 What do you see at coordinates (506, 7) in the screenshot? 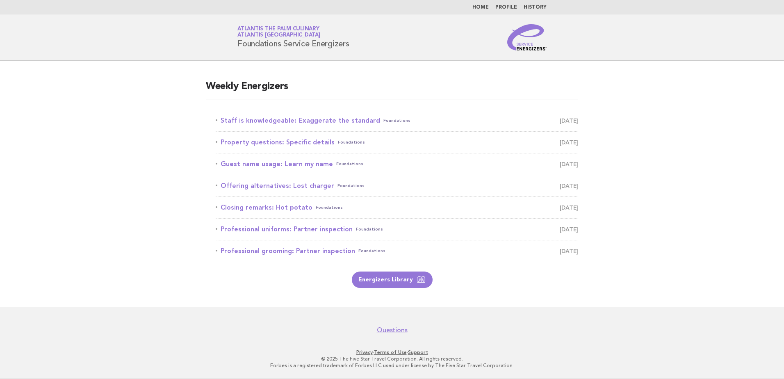
I see `a: Profile` at bounding box center [506, 7].